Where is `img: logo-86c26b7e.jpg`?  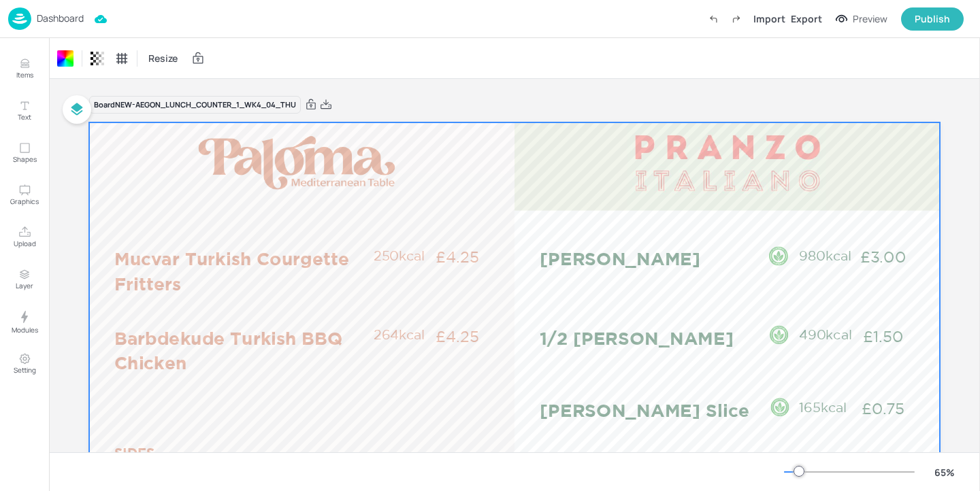 img: logo-86c26b7e.jpg is located at coordinates (20, 18).